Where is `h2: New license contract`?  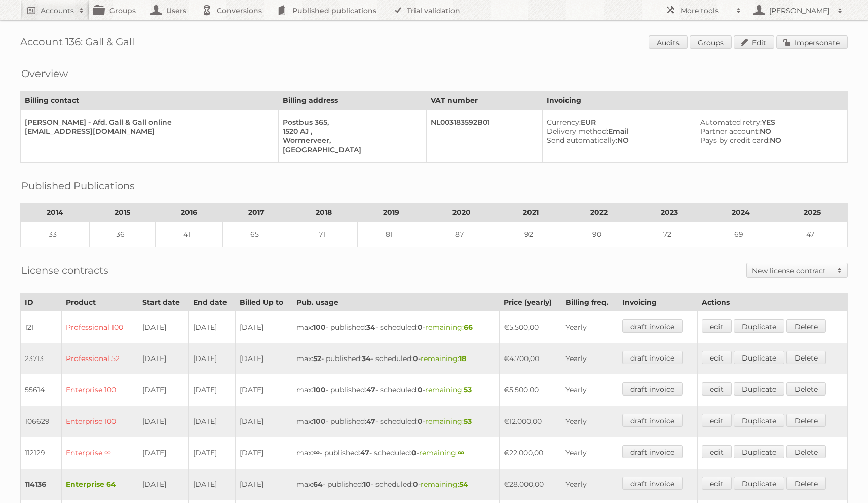 h2: New license contract is located at coordinates (792, 271).